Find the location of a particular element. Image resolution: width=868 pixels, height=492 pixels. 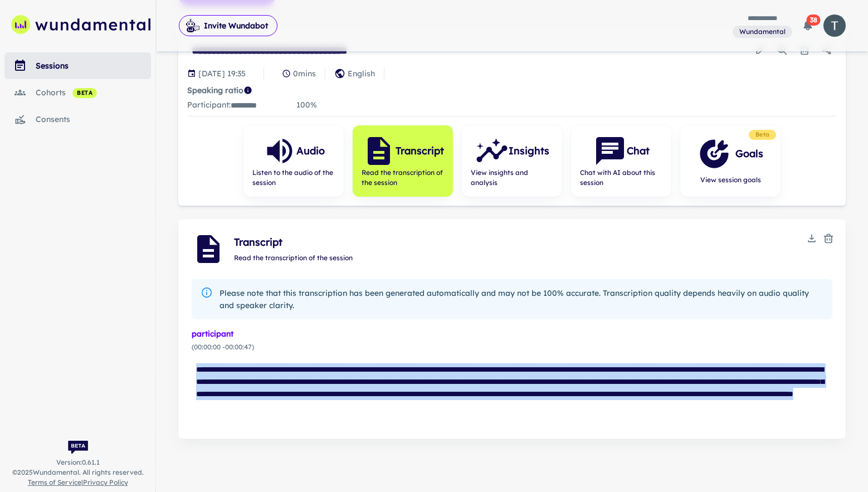

a: sessions is located at coordinates (77, 66).